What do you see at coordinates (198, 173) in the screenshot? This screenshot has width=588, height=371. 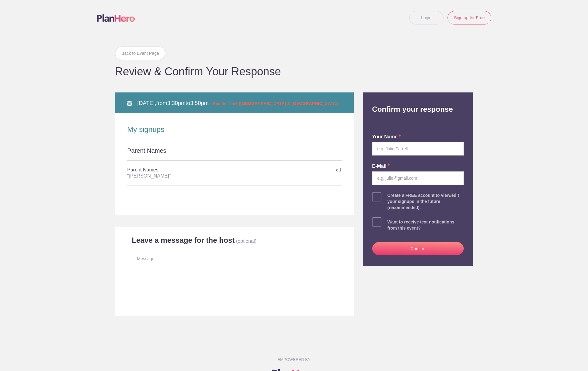 I see `h5: Parent Names` at bounding box center [198, 173].